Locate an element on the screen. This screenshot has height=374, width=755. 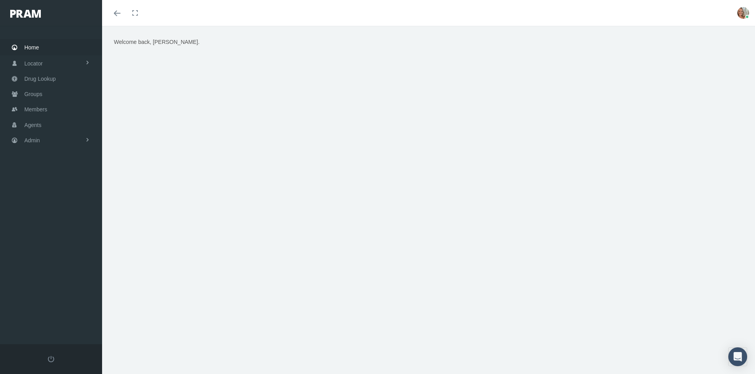
span: Agents is located at coordinates (33, 125).